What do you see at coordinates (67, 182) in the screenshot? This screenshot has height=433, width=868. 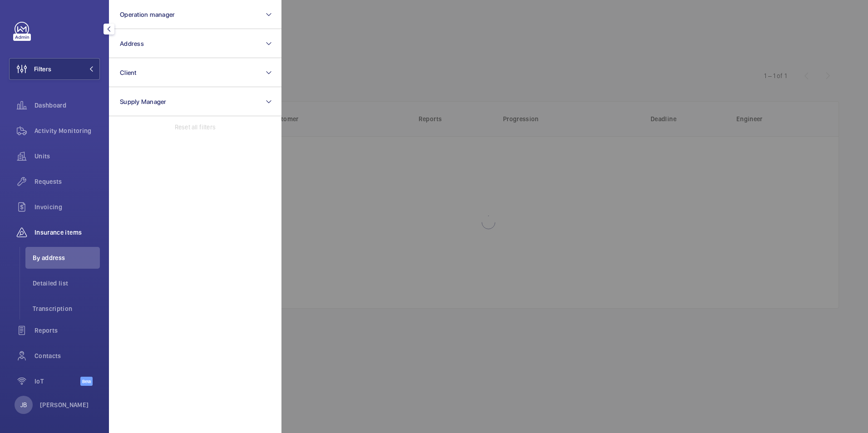 I see `span: Requests` at bounding box center [67, 182].